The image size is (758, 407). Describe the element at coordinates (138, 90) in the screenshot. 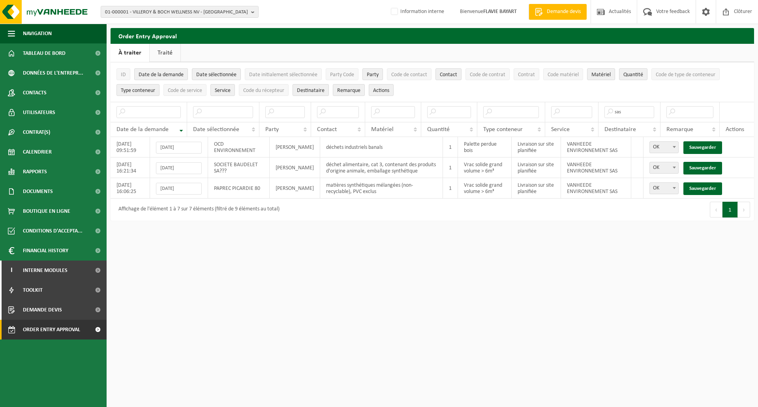

I see `button: Type conteneurType conteneur: Activate to sort` at that location.